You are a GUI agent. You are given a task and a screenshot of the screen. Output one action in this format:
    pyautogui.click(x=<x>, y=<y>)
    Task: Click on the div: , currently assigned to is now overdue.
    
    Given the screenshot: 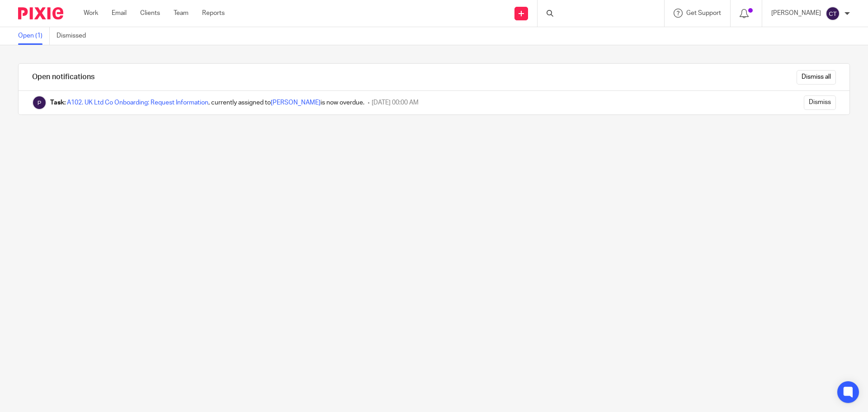 What is the action you would take?
    pyautogui.click(x=207, y=103)
    